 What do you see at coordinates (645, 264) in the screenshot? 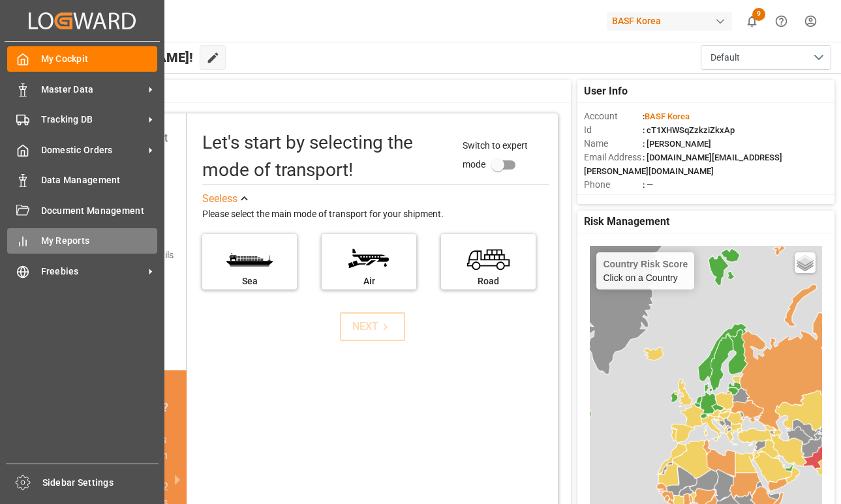
I see `h4: Country Risk Score` at bounding box center [645, 264].